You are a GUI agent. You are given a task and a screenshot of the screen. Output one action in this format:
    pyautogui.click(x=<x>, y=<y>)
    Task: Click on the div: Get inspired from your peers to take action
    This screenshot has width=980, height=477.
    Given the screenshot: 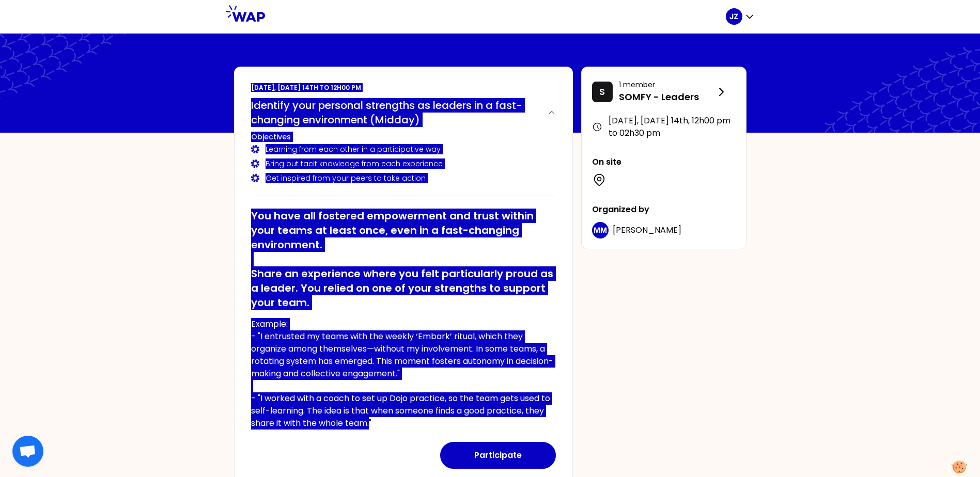 What is the action you would take?
    pyautogui.click(x=403, y=178)
    